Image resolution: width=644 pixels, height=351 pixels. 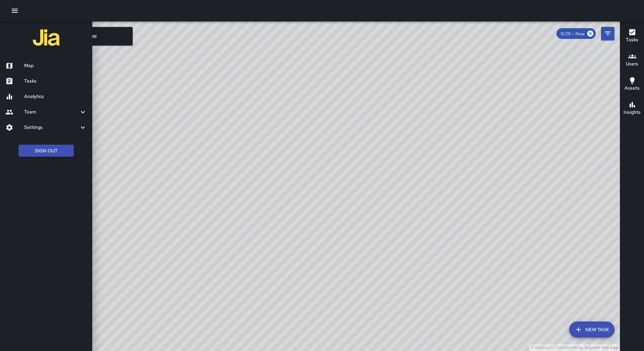 What do you see at coordinates (46, 151) in the screenshot?
I see `button: Sign Out` at bounding box center [46, 151].